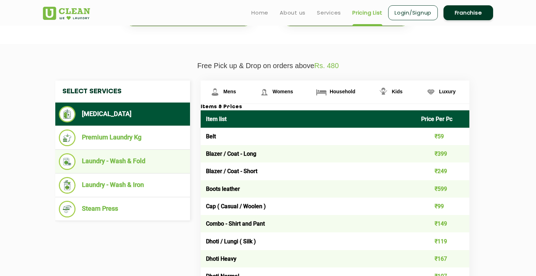 The image size is (536, 276). Describe the element at coordinates (367, 13) in the screenshot. I see `a: Pricing List` at that location.